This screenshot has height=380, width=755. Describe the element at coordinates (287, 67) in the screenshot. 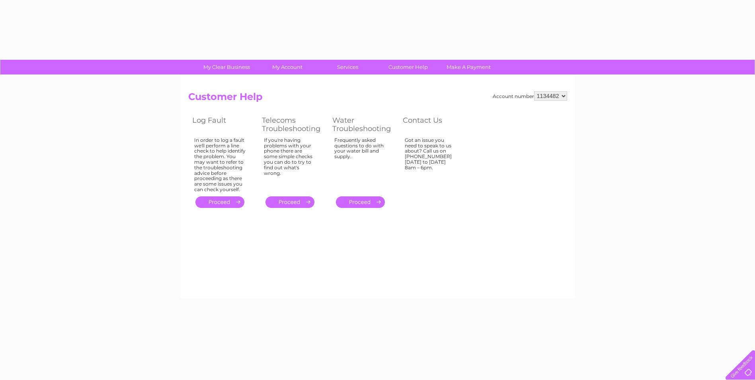

I see `a: My Account` at that location.